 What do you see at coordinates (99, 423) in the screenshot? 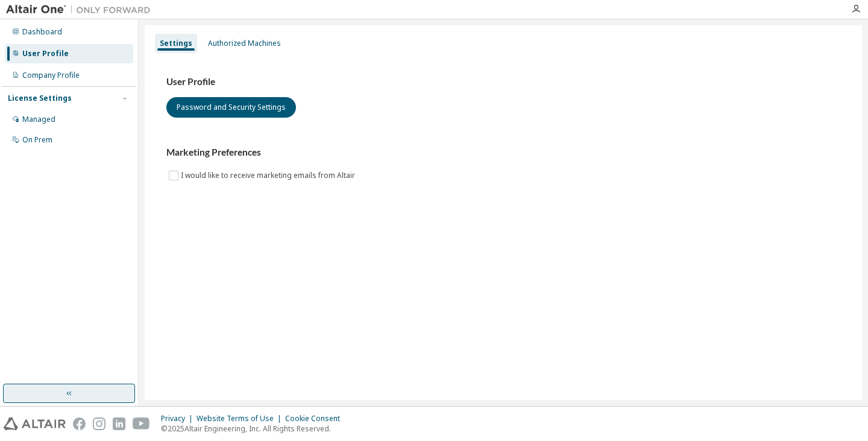
I see `img: instagram.svg` at bounding box center [99, 423].